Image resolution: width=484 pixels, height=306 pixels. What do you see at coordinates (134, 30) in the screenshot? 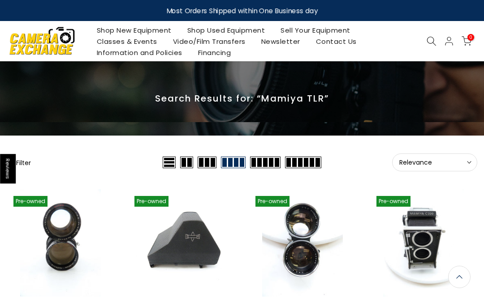
I see `a: Shop New Equipment` at bounding box center [134, 30].